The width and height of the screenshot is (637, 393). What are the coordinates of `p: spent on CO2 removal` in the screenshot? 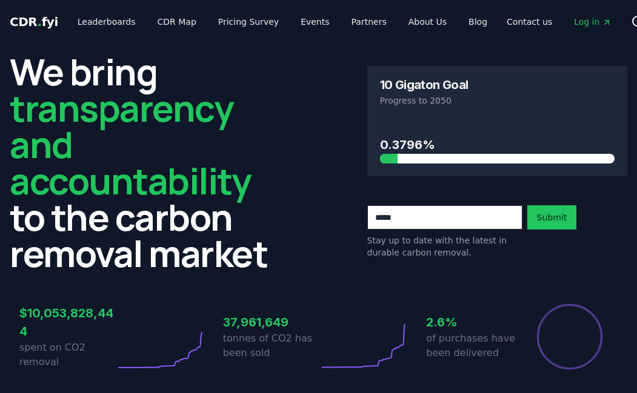 It's located at (67, 355).